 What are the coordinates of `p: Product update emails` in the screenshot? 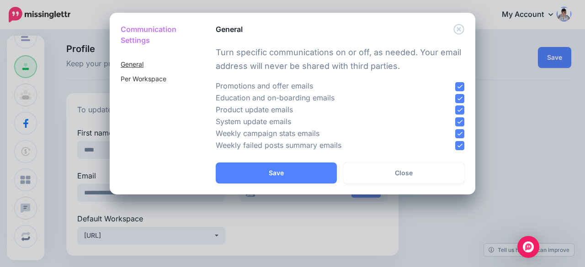 It's located at (307, 110).